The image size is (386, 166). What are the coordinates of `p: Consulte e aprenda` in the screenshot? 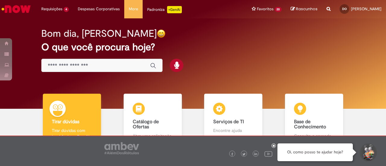 It's located at (314, 136).